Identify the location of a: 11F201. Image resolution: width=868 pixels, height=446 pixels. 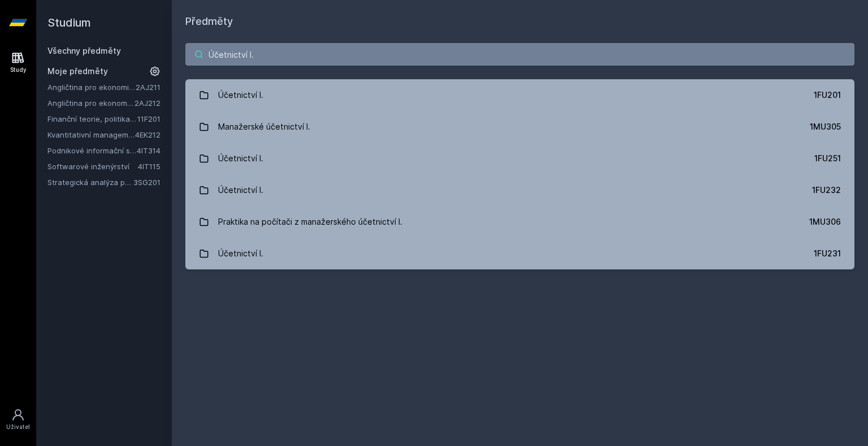
(149, 119).